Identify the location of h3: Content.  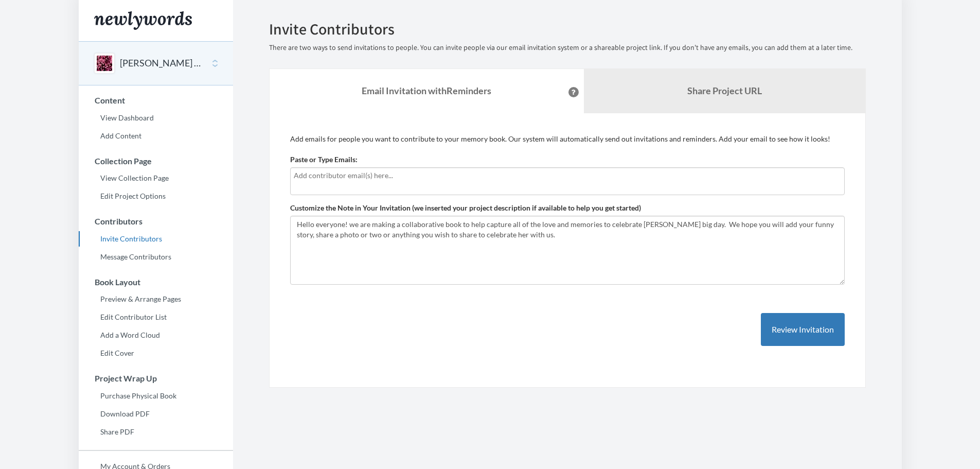
(156, 100).